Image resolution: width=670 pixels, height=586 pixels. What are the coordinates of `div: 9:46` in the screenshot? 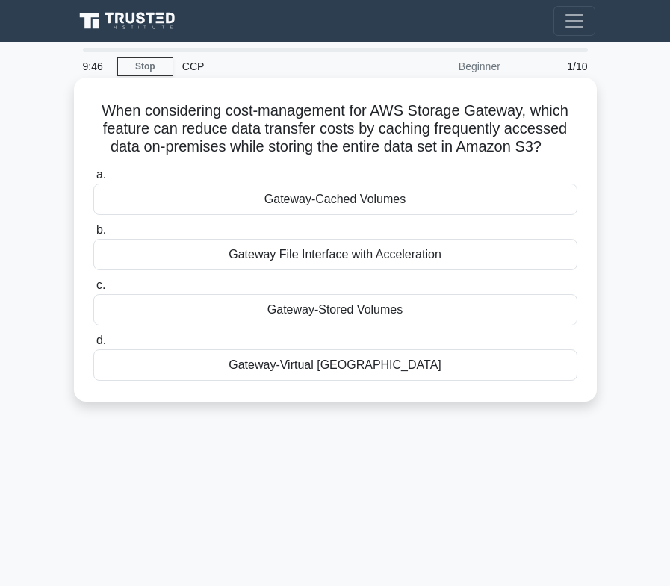 It's located at (96, 66).